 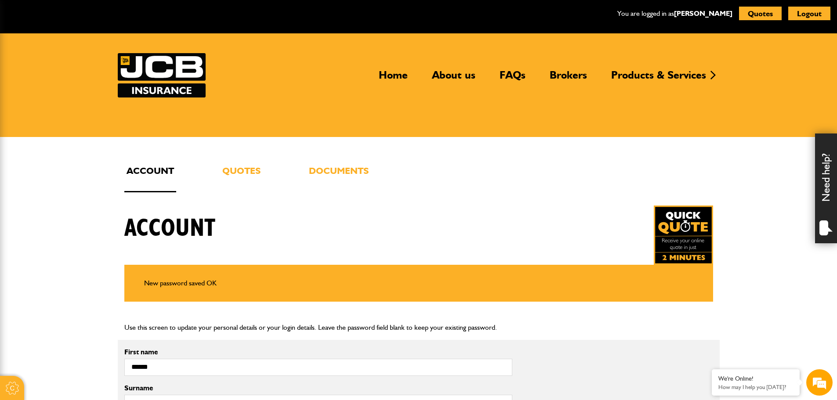 What do you see at coordinates (683, 235) in the screenshot?
I see `a: Get your insurance quote in just 2-minutes` at bounding box center [683, 235].